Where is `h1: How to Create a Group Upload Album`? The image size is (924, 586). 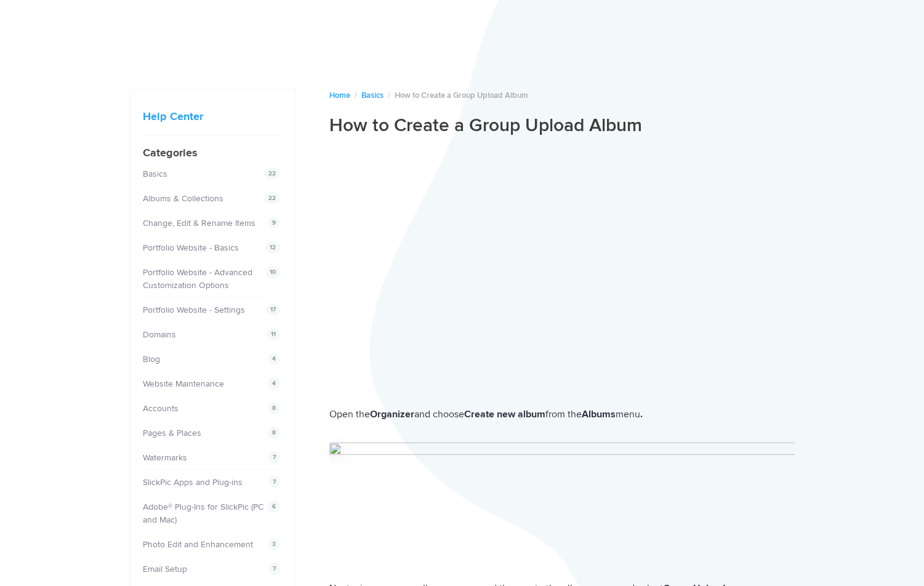
h1: How to Create a Group Upload Album is located at coordinates (562, 125).